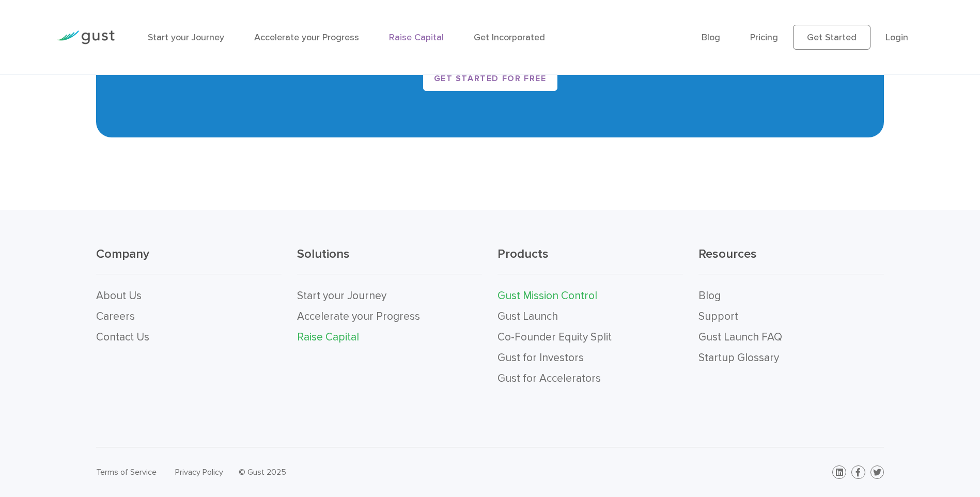 The width and height of the screenshot is (980, 497). What do you see at coordinates (490, 78) in the screenshot?
I see `a: Get started for free` at bounding box center [490, 78].